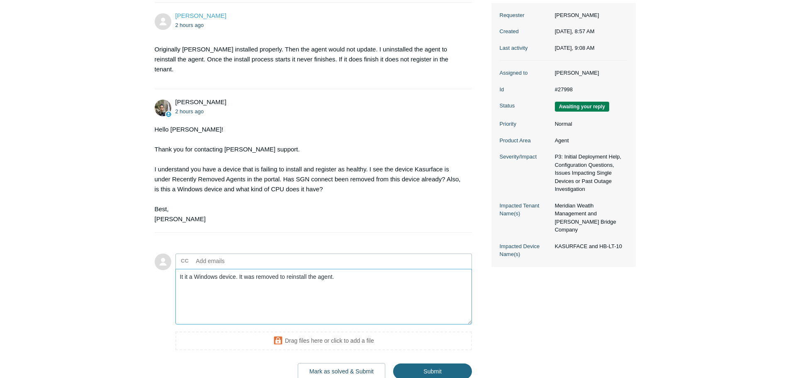 The image size is (790, 378). What do you see at coordinates (237, 261) in the screenshot?
I see `input: Add emails` at bounding box center [237, 261].